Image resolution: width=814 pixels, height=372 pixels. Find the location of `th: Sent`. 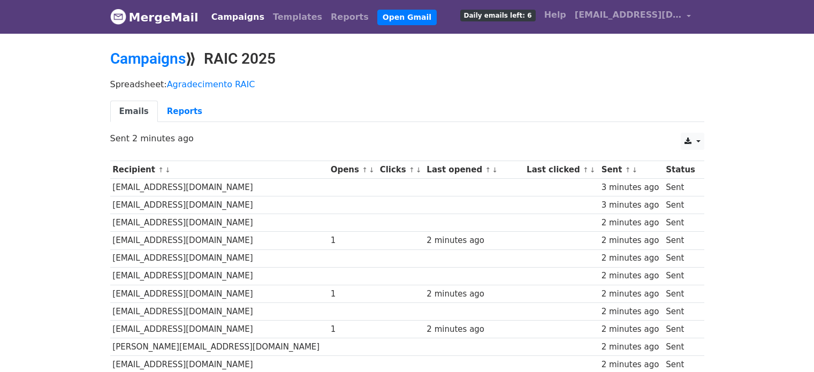

th: Sent is located at coordinates (631, 170).